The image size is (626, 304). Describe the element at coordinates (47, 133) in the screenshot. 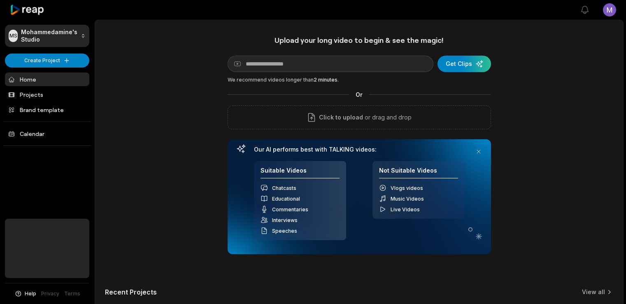

I see `a: Calendar` at that location.